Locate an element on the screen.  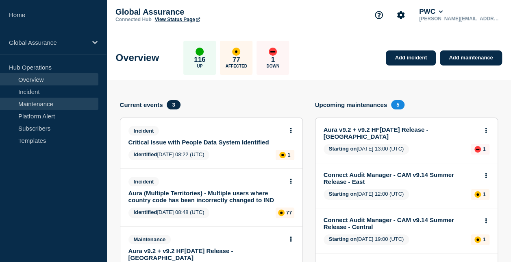
a: Critical Issue with People Data System Identified is located at coordinates (206, 142).